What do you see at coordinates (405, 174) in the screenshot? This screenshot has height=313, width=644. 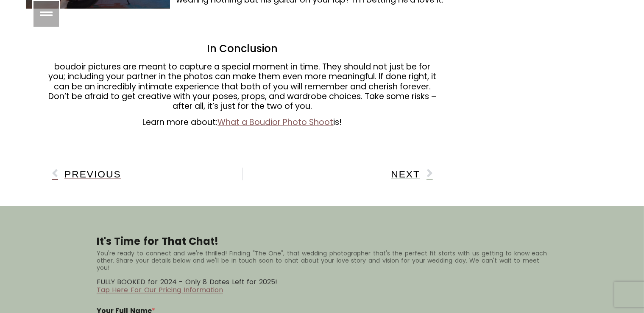 I see `span: Next` at bounding box center [405, 174].